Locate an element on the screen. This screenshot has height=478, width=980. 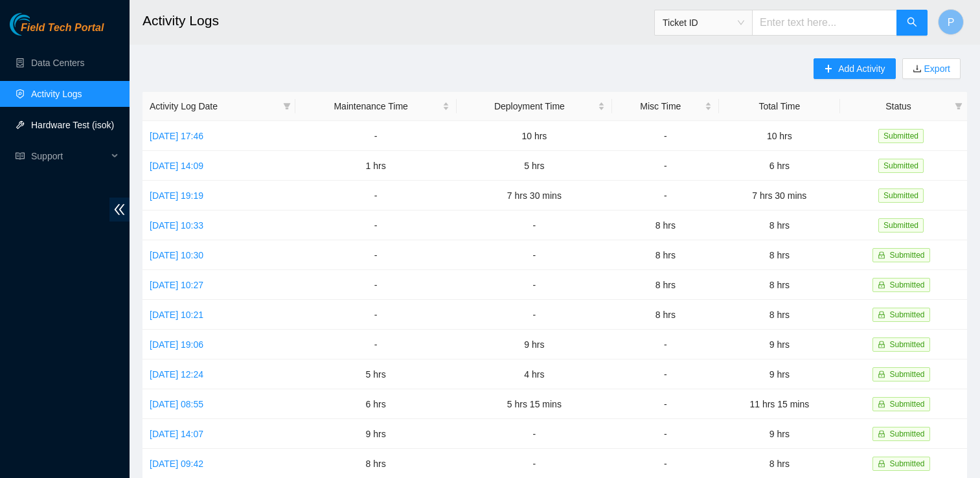
span: Field Tech Portal is located at coordinates (62, 27).